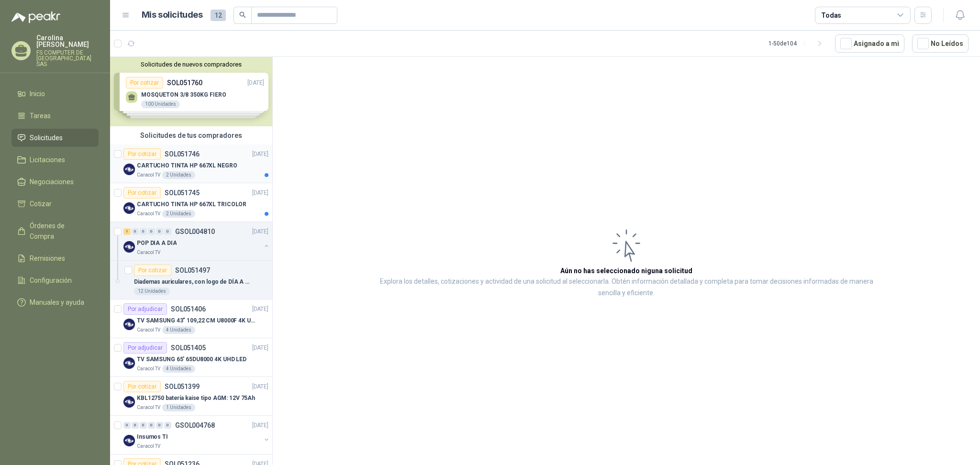 The image size is (980, 465). What do you see at coordinates (195, 232) in the screenshot?
I see `p: GSOL004810` at bounding box center [195, 232].